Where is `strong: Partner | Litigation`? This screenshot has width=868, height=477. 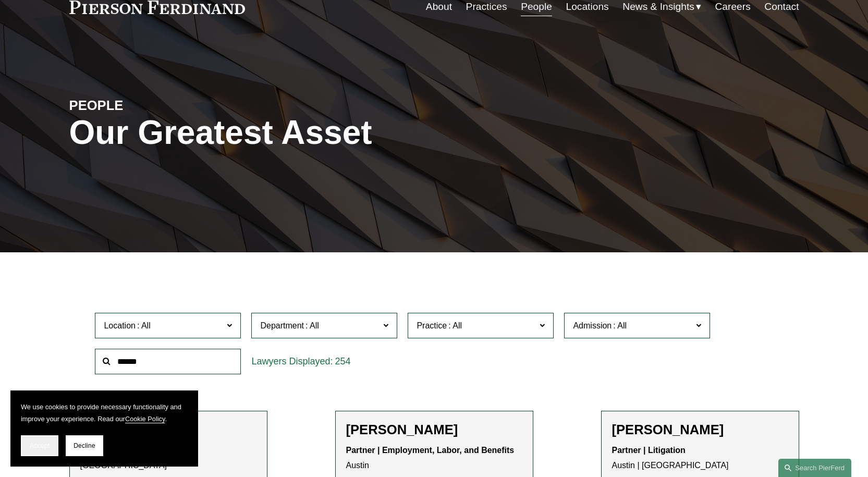
strong: Partner | Litigation is located at coordinates (649, 450).